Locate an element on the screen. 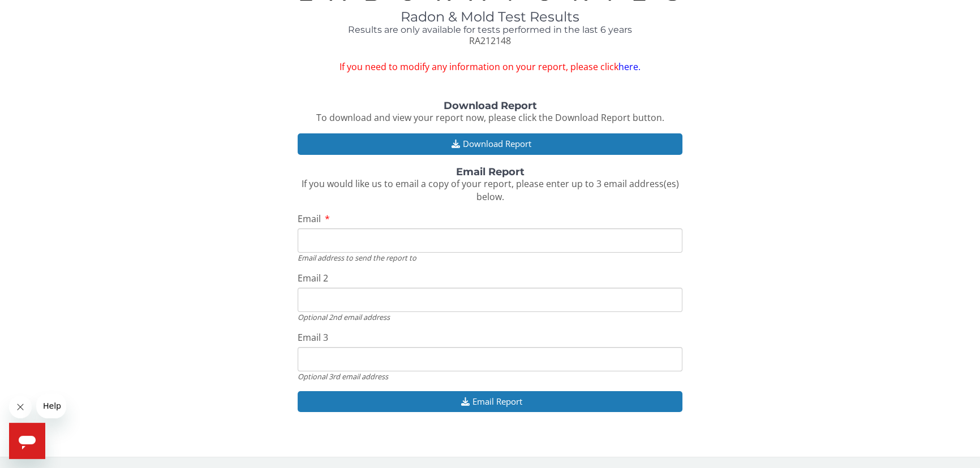  h4: Results are only available for tests performed in the last 6 years is located at coordinates (490, 30).